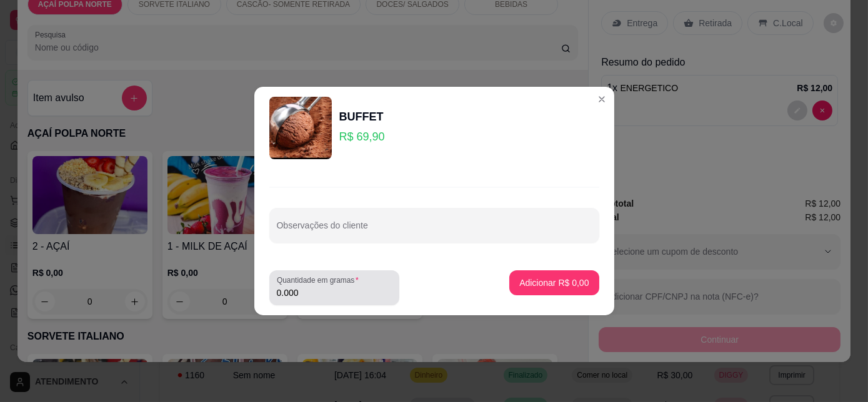 The width and height of the screenshot is (868, 402). I want to click on p: R$ 69,90, so click(362, 137).